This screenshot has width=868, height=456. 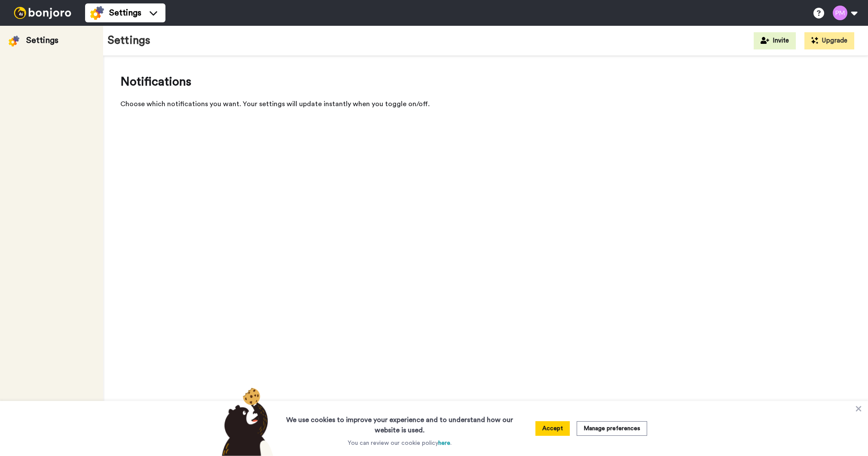 I want to click on div: Settings, so click(x=42, y=40).